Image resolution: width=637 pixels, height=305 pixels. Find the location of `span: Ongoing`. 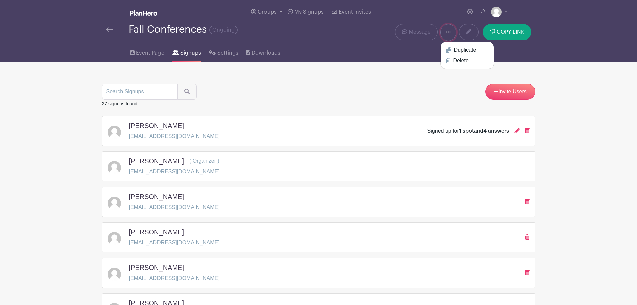

span: Ongoing is located at coordinates (224, 30).